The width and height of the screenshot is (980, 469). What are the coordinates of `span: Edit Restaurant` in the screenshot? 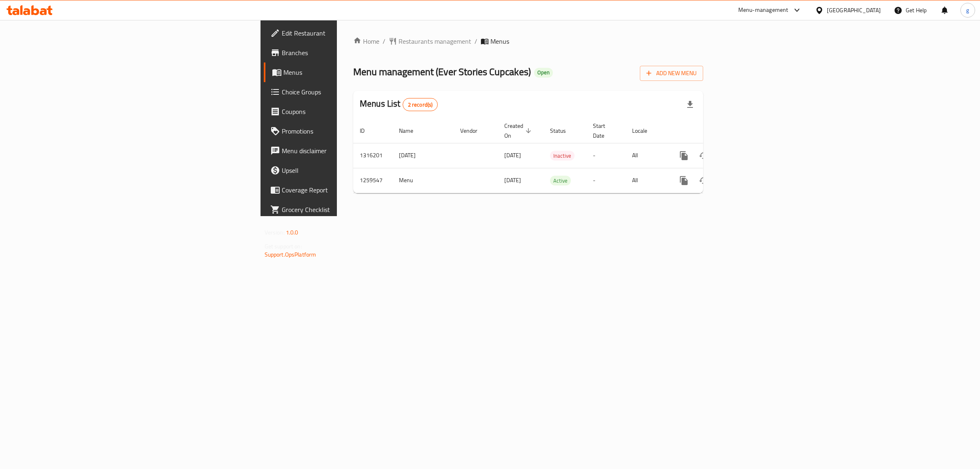 It's located at (350, 33).